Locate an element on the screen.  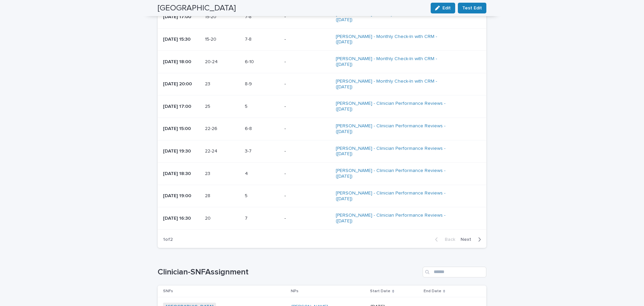
p: End Date is located at coordinates (432, 291).